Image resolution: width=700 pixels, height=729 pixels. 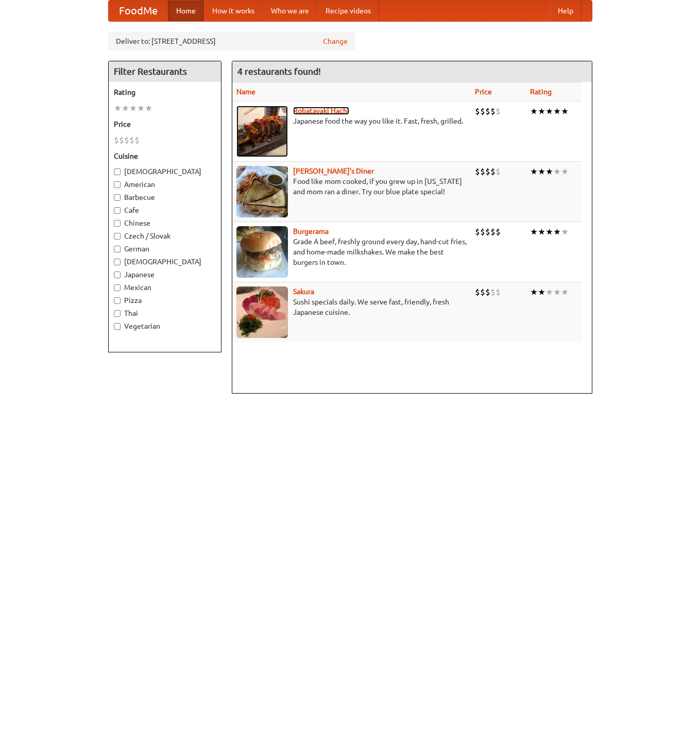 I want to click on b: Robatayaki Hachi, so click(x=321, y=111).